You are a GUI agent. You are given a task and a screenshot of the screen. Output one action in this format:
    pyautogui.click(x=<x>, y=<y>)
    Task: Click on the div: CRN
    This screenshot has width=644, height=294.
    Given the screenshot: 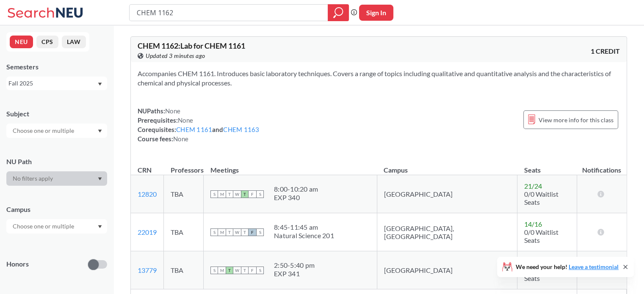 What is the action you would take?
    pyautogui.click(x=144, y=170)
    